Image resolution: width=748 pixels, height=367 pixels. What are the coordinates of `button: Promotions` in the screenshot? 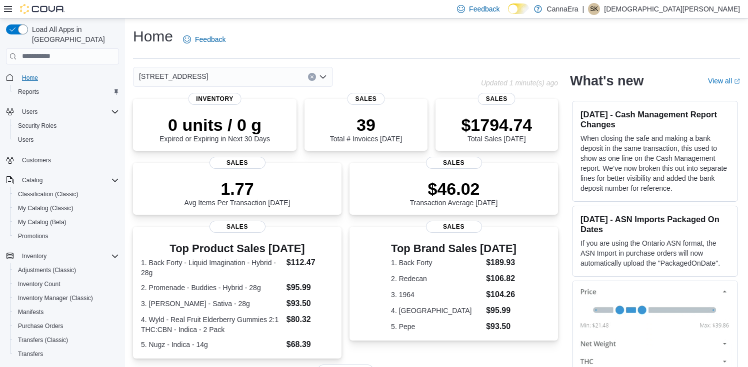 It's located at (66, 236).